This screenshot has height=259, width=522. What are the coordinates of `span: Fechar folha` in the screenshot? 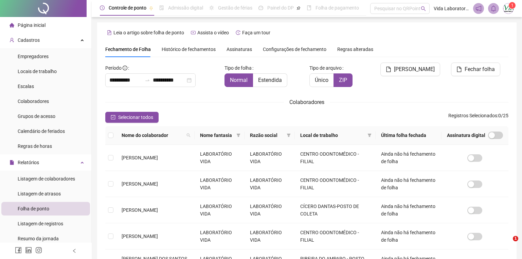 It's located at (479, 69).